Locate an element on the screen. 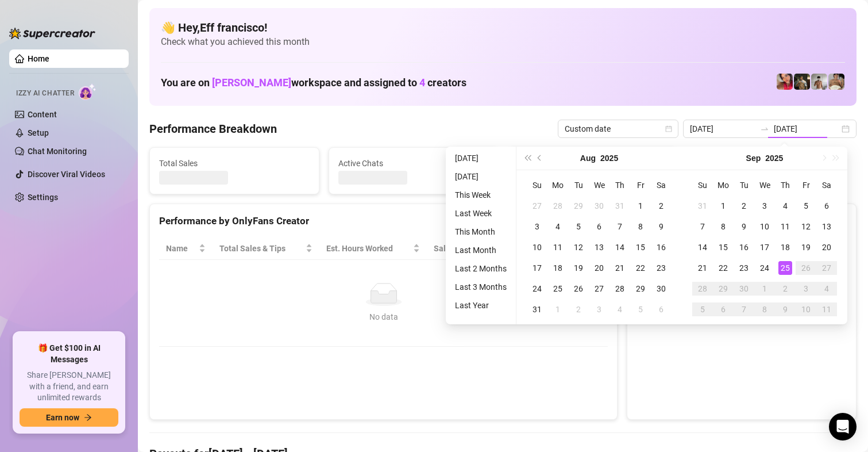  span: Total Sales is located at coordinates (235, 163).